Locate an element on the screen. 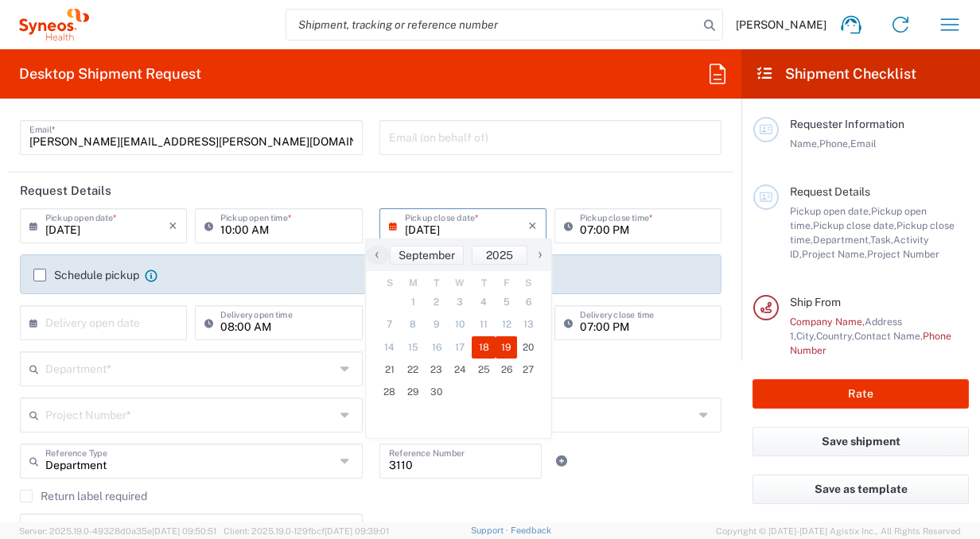 The height and width of the screenshot is (539, 980). span: 13 is located at coordinates (528, 325).